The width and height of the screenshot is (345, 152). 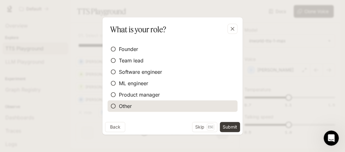 I want to click on p: What is your role?, so click(x=138, y=29).